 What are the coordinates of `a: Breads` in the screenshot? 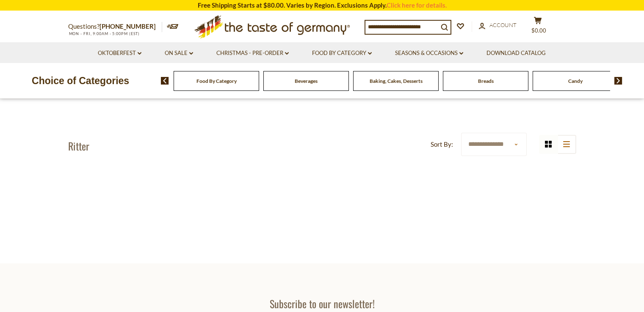 It's located at (486, 81).